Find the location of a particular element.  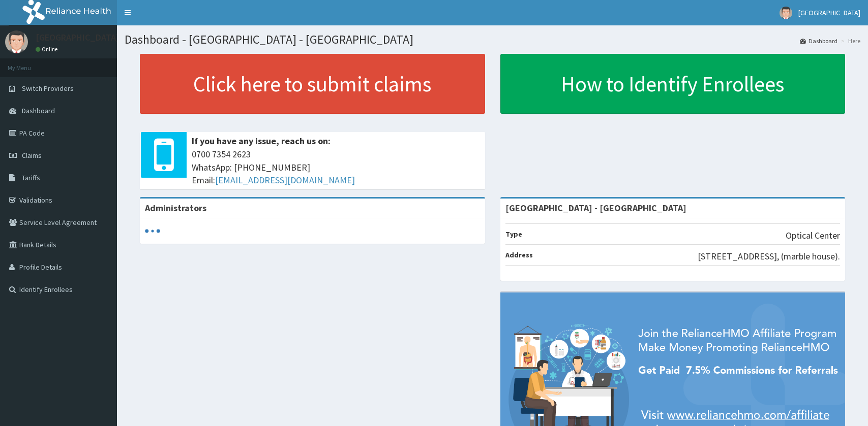

b: Address is located at coordinates (519, 255).